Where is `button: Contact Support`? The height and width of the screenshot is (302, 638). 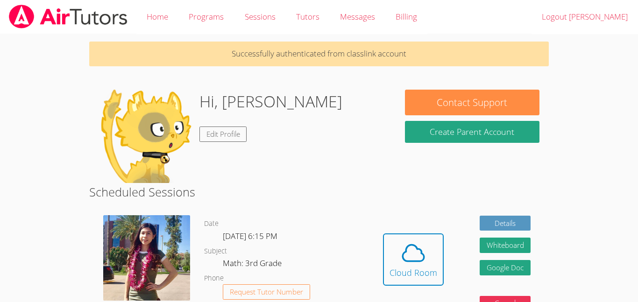 button: Contact Support is located at coordinates (472, 102).